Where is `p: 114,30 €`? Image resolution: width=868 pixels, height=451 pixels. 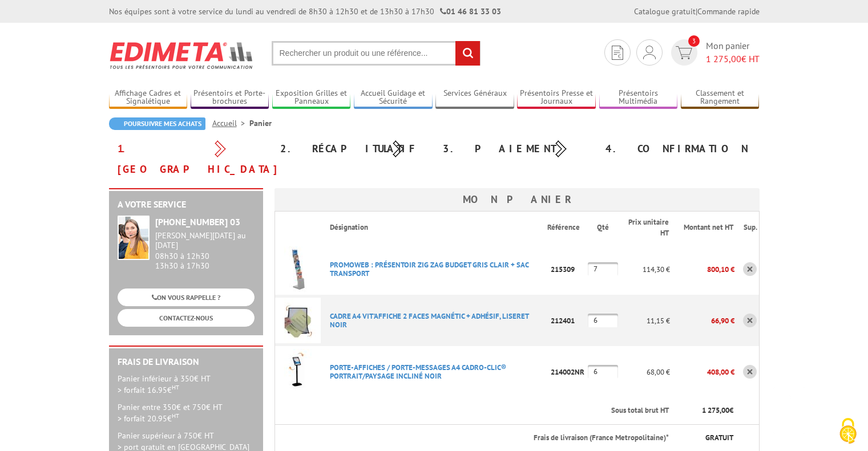 p: 114,30 € is located at coordinates (644, 269).